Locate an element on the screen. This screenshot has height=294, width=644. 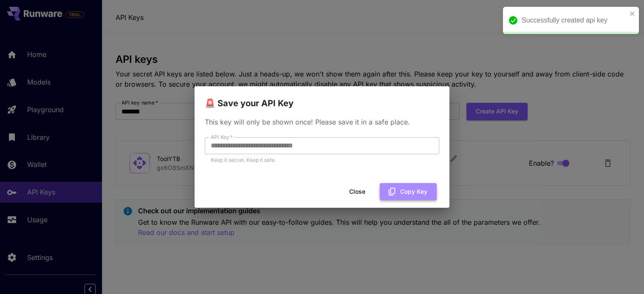
div: Successfully created api key is located at coordinates (574, 20).